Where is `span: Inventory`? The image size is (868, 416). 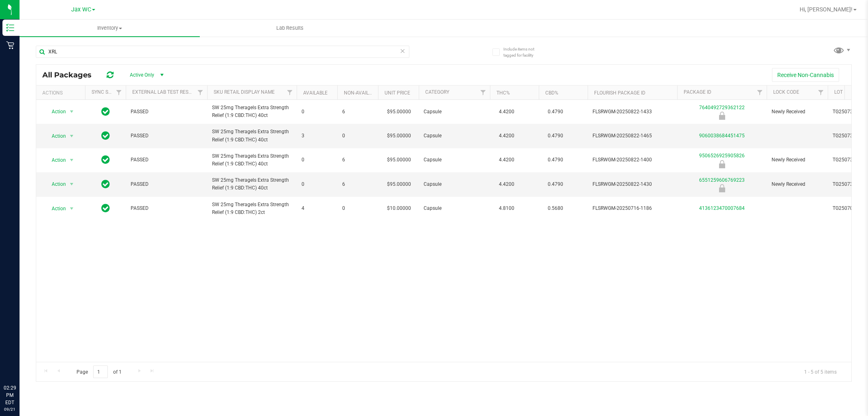
span: Inventory is located at coordinates (109, 28).